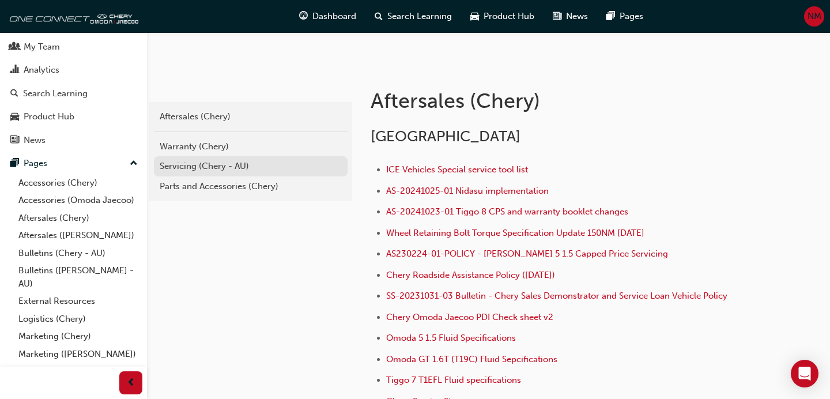 This screenshot has width=830, height=399. I want to click on a: Analytics, so click(73, 70).